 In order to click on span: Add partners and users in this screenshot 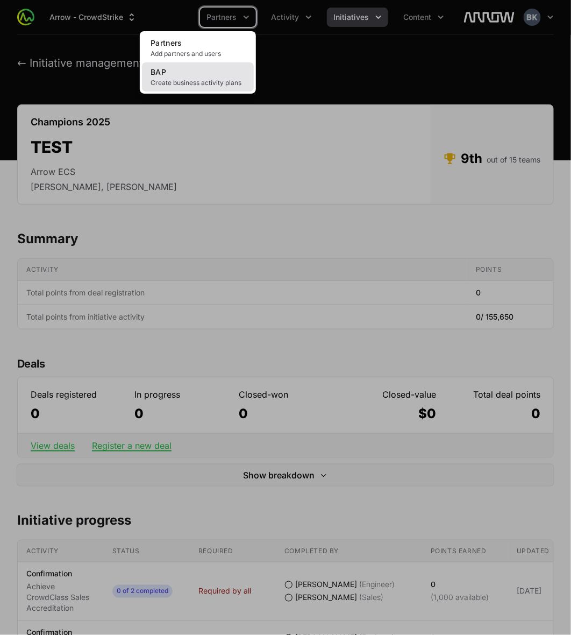, I will do `click(198, 54)`.